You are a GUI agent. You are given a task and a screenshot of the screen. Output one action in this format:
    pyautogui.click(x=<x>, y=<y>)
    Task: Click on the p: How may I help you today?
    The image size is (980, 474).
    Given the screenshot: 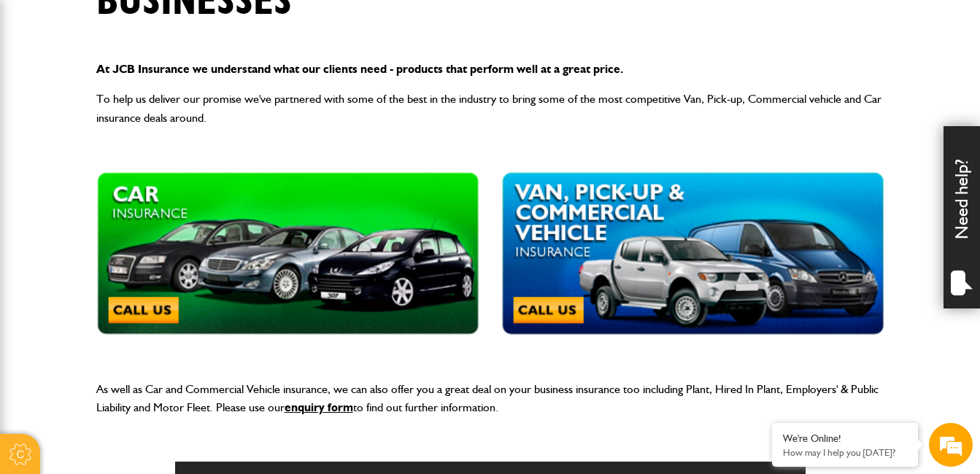 What is the action you would take?
    pyautogui.click(x=844, y=452)
    